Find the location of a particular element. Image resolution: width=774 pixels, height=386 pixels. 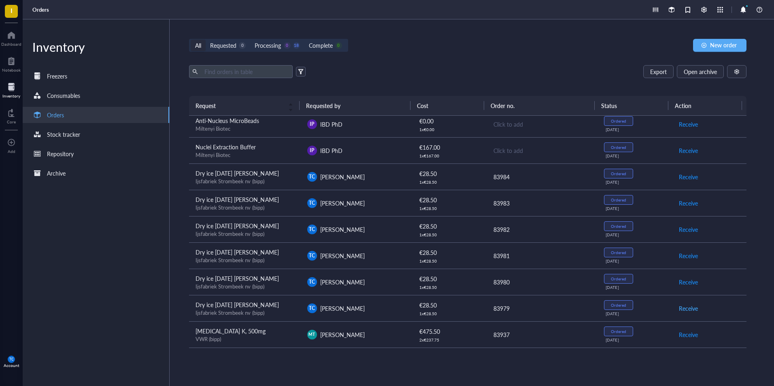

div: Core is located at coordinates (11, 122).